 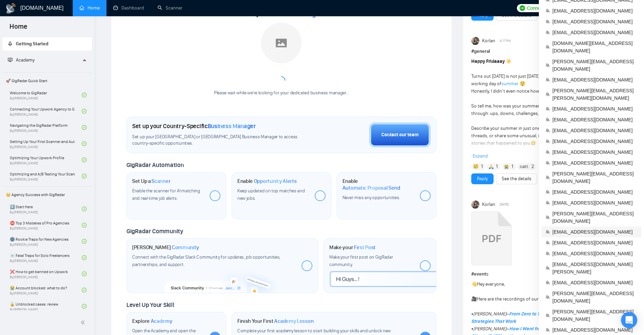 I want to click on a: From Zero to Top 1%: Upwork Strategies That Work, so click(x=520, y=317).